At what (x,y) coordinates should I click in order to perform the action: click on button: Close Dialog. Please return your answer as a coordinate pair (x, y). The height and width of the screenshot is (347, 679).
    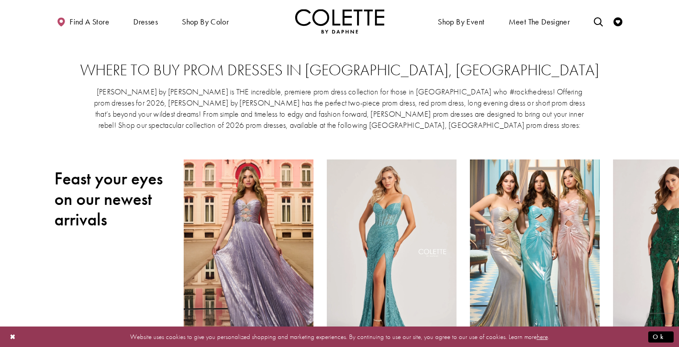
    Looking at the image, I should click on (13, 336).